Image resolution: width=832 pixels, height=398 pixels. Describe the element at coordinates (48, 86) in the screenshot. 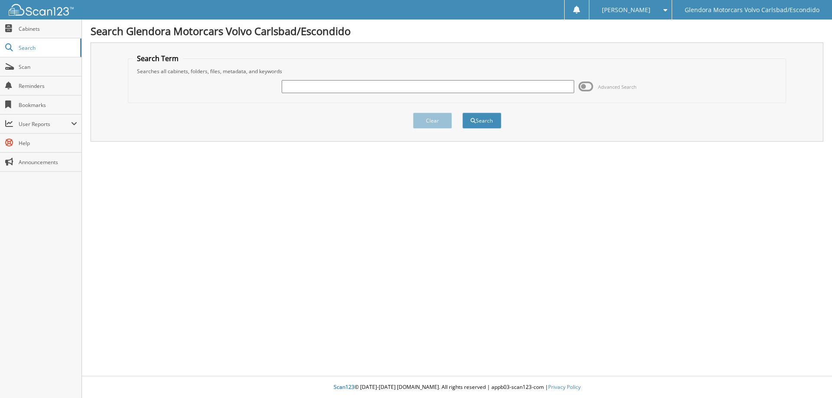

I see `span: Reminders` at that location.